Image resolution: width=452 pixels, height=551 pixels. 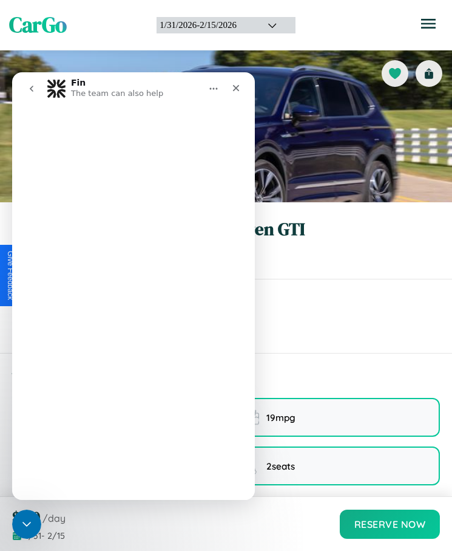 I want to click on p: The team can also help, so click(x=105, y=21).